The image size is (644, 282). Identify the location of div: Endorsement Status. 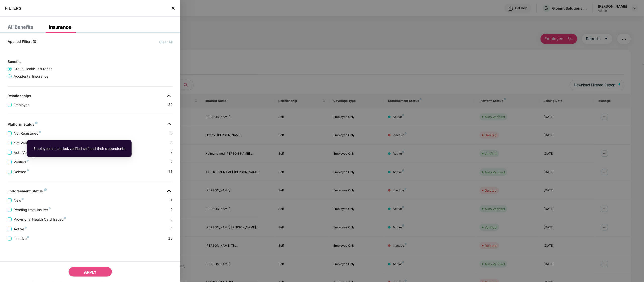
(27, 192).